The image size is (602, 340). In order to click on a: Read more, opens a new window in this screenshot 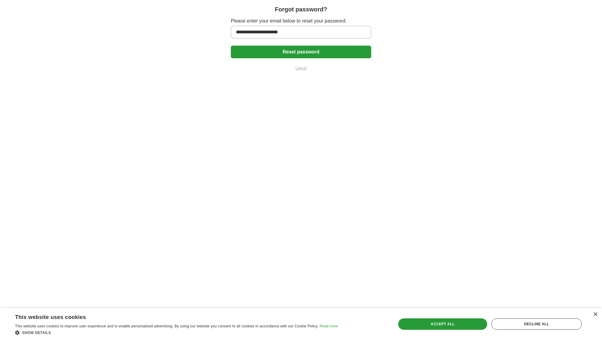, I will do `click(329, 326)`.